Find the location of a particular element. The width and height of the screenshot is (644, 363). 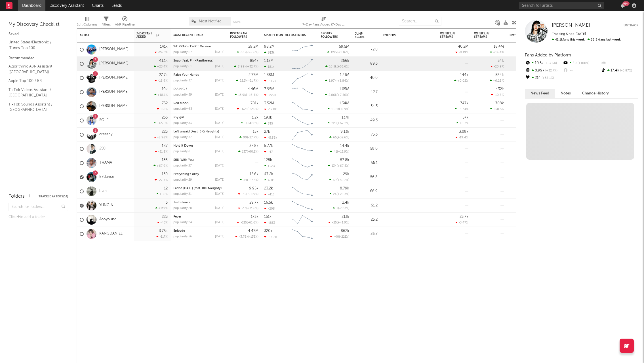

div: 193k is located at coordinates (268, 117).